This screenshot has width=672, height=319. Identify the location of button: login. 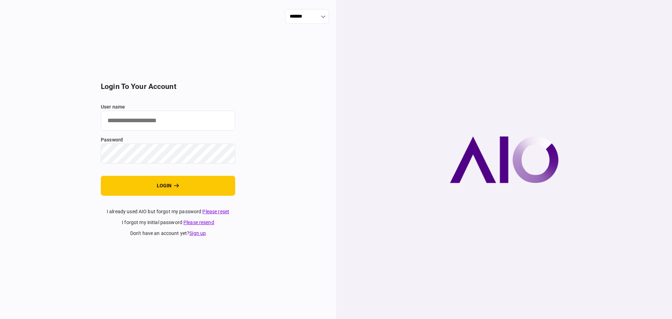
(168, 186).